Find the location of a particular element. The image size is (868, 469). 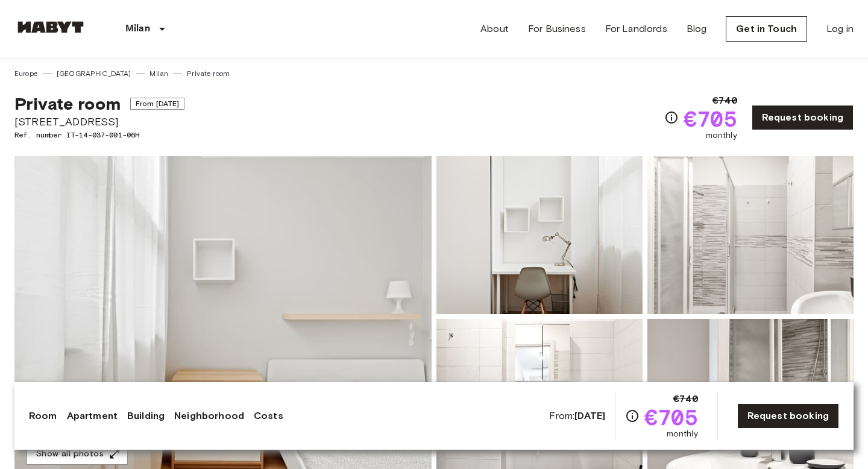

a: Blog is located at coordinates (696, 29).